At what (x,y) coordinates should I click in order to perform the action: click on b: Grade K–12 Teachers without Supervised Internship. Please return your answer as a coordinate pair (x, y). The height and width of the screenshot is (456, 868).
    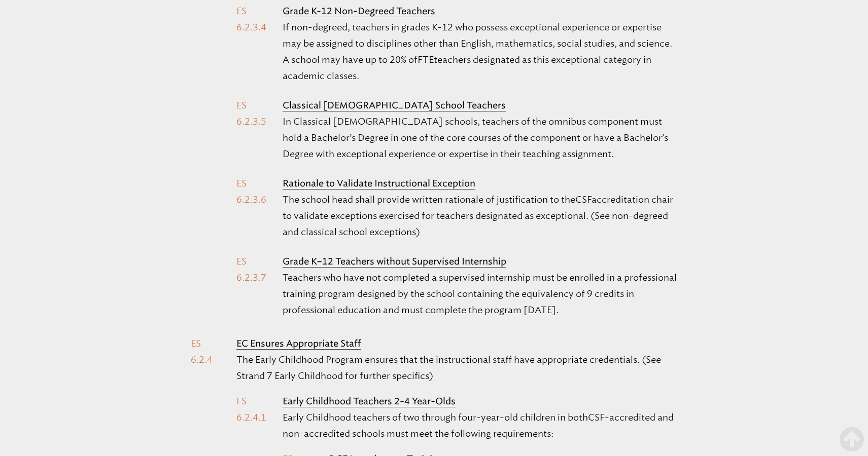
    Looking at the image, I should click on (394, 262).